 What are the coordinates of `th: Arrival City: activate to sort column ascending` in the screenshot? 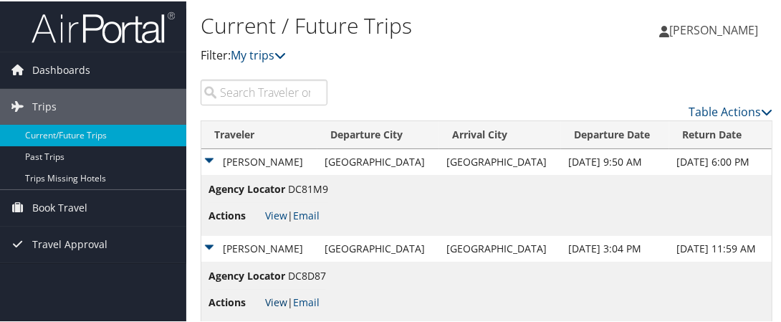 It's located at (500, 133).